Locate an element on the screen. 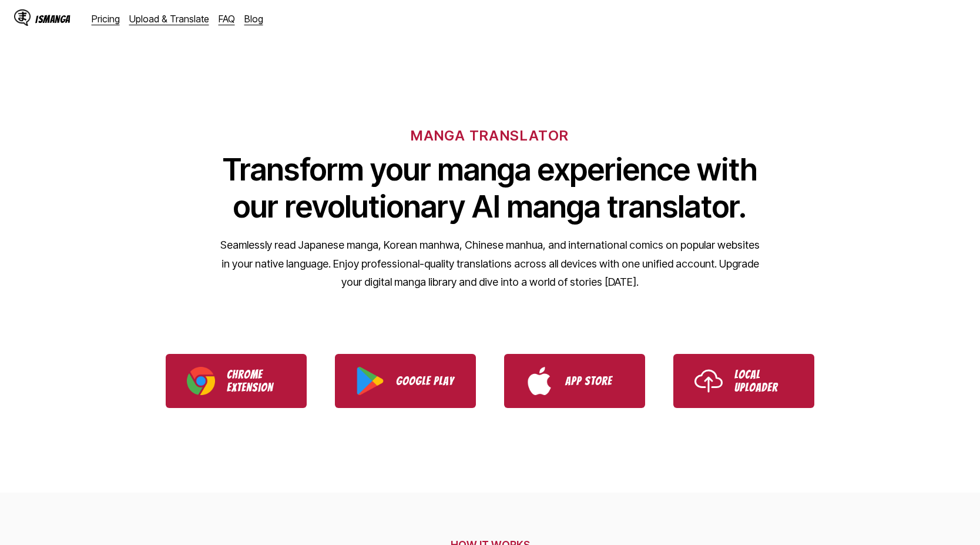 The height and width of the screenshot is (545, 980). a: Upload & Translate is located at coordinates (169, 19).